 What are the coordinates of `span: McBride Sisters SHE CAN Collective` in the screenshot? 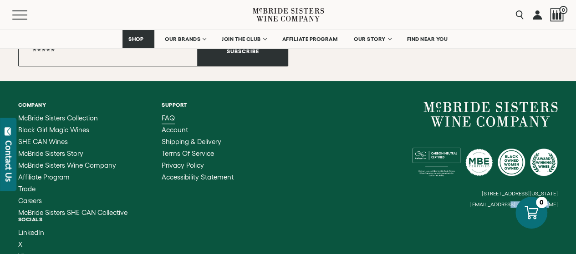 It's located at (73, 213).